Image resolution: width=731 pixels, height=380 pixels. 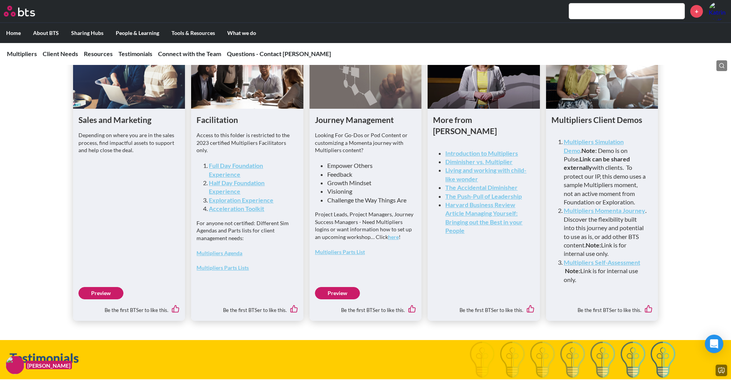 I want to click on a: Introduction to Multipliers, so click(x=481, y=153).